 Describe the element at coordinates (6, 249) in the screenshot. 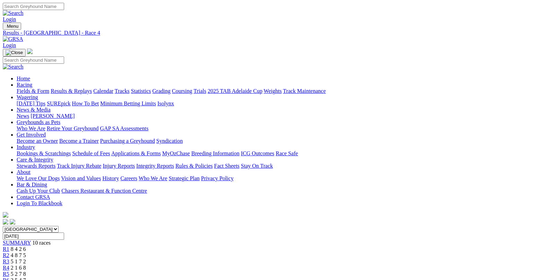

I see `a: R1` at that location.